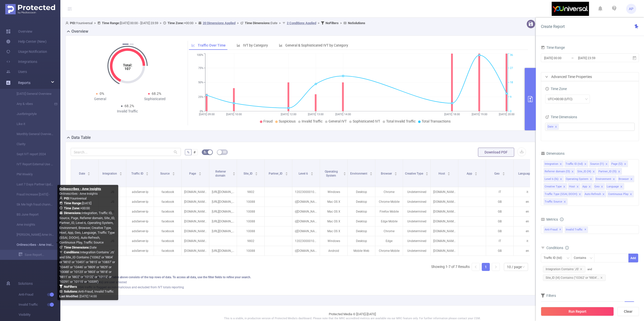 The height and width of the screenshot is (321, 644). Describe the element at coordinates (166, 173) in the screenshot. I see `span: Source` at that location.